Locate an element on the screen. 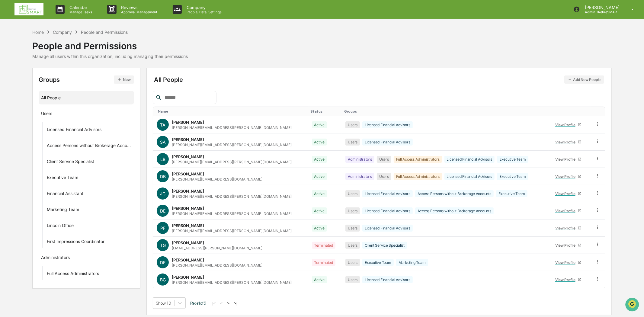 The width and height of the screenshot is (644, 317). p: Approval Management is located at coordinates (139, 12).